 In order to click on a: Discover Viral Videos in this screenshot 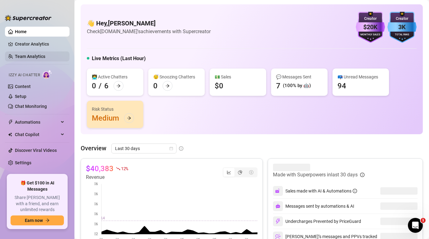, I will do `click(36, 150)`.